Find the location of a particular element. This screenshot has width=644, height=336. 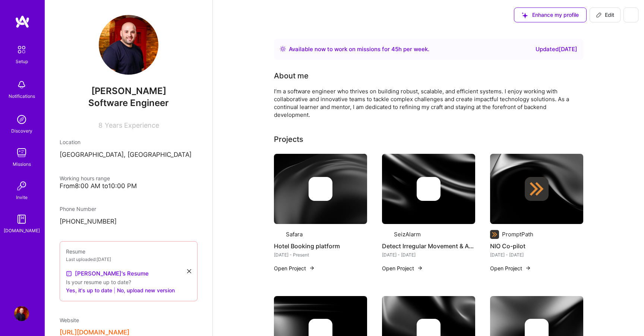

div: Invite is located at coordinates (22, 197).